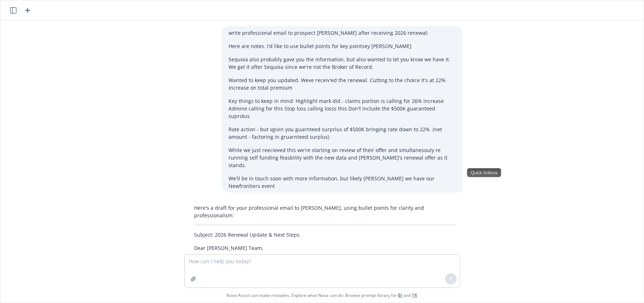  What do you see at coordinates (342, 63) in the screenshot?
I see `p: Sequoia also probably gave you the information, but also wanted to let you know we have it. We ge...` at bounding box center [342, 63].